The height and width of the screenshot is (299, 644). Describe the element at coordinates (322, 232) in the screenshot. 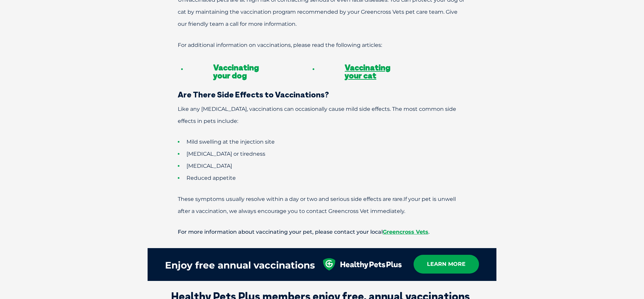

I see `p: For more information about vaccinating your pet, please contact your local .` at that location.